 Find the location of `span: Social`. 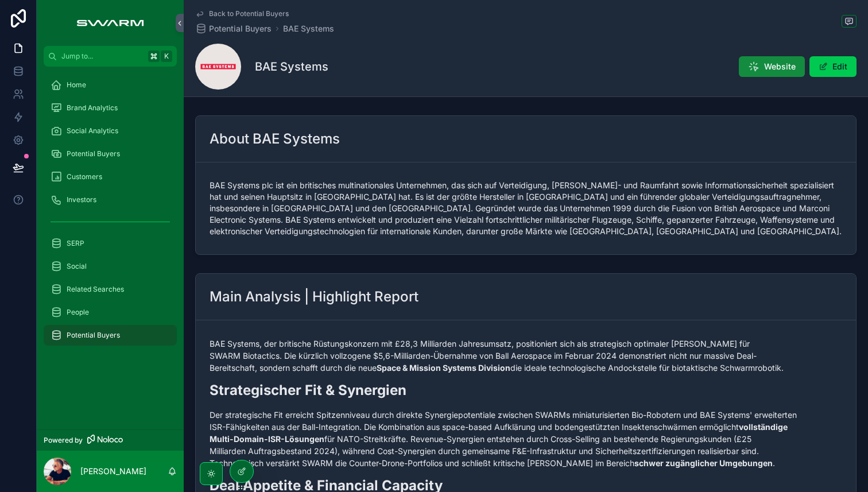

span: Social is located at coordinates (77, 266).